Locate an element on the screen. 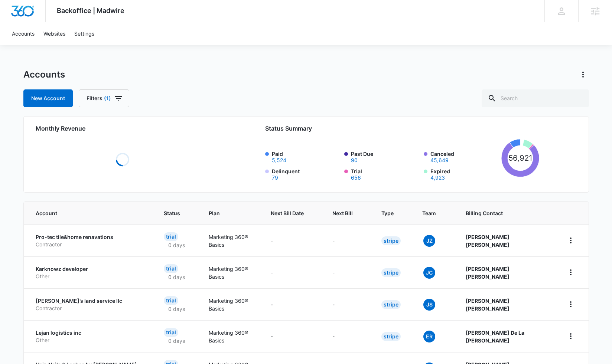  a: Websites is located at coordinates (54, 33).